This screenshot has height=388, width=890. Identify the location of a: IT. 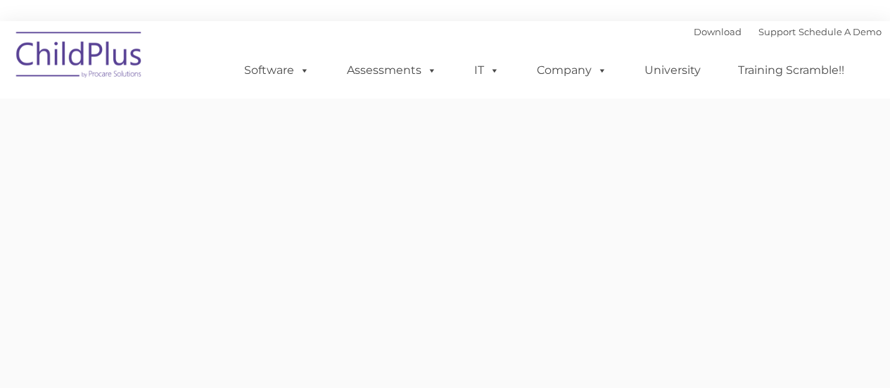
(487, 70).